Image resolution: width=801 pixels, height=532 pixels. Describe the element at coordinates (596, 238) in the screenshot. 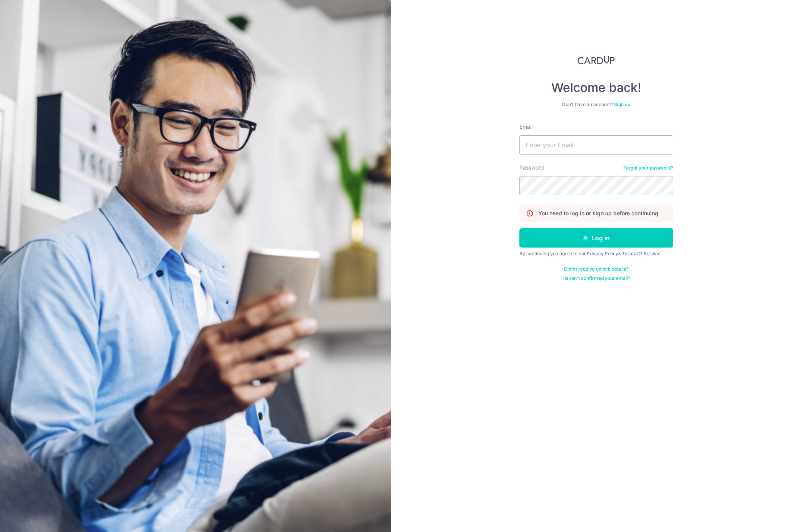

I see `button: Log in` at that location.